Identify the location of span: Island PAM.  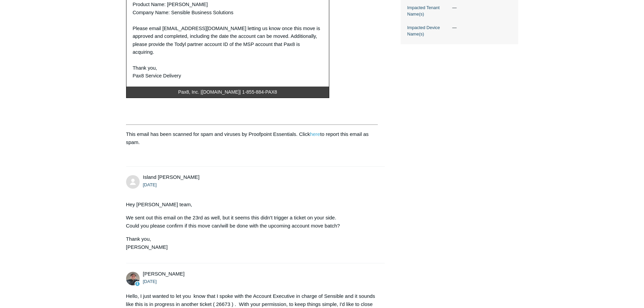
(171, 177).